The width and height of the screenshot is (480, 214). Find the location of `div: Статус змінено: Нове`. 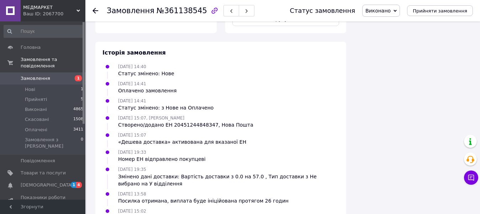

div: Статус змінено: Нове is located at coordinates (146, 73).